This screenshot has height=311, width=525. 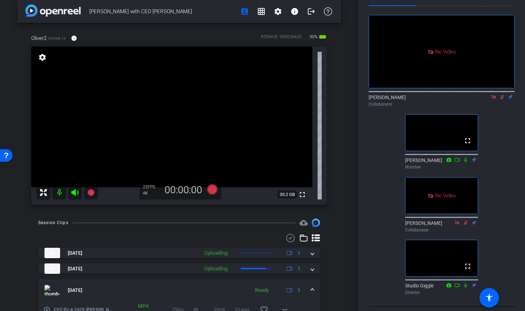 What do you see at coordinates (39, 38) in the screenshot?
I see `span: Oliver2` at bounding box center [39, 38].